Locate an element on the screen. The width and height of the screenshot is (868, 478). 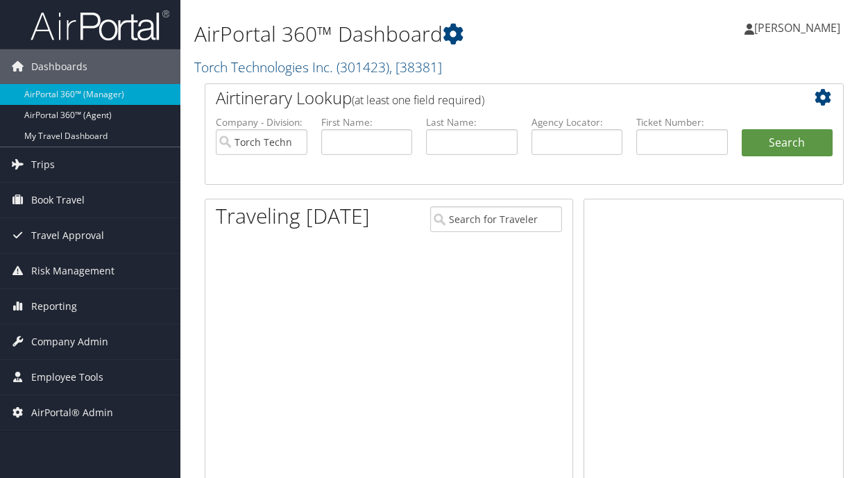
span: Travel Approval is located at coordinates (68, 236).